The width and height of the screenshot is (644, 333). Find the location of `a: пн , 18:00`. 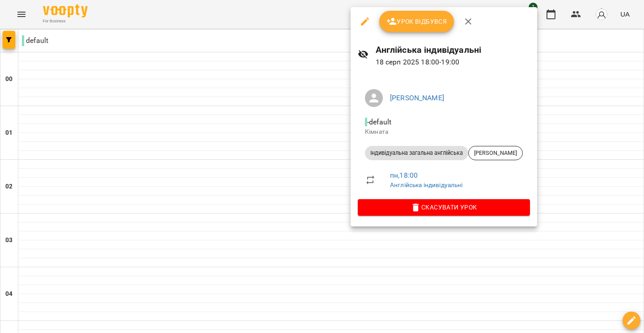

a: пн , 18:00 is located at coordinates (404, 175).